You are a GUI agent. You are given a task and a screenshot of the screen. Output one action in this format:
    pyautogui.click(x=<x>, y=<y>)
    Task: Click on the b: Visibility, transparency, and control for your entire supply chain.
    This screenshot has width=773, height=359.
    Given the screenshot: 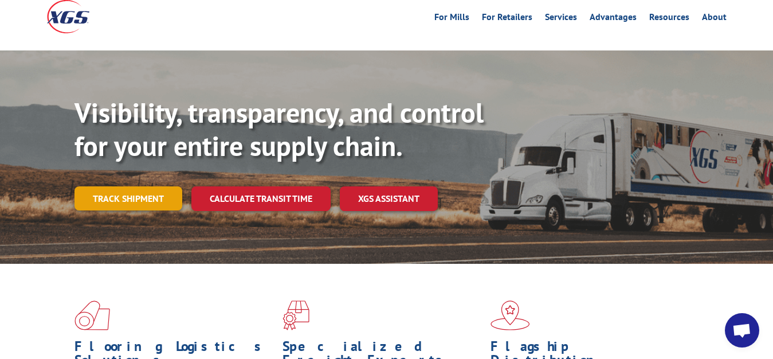 What is the action you would take?
    pyautogui.click(x=279, y=129)
    